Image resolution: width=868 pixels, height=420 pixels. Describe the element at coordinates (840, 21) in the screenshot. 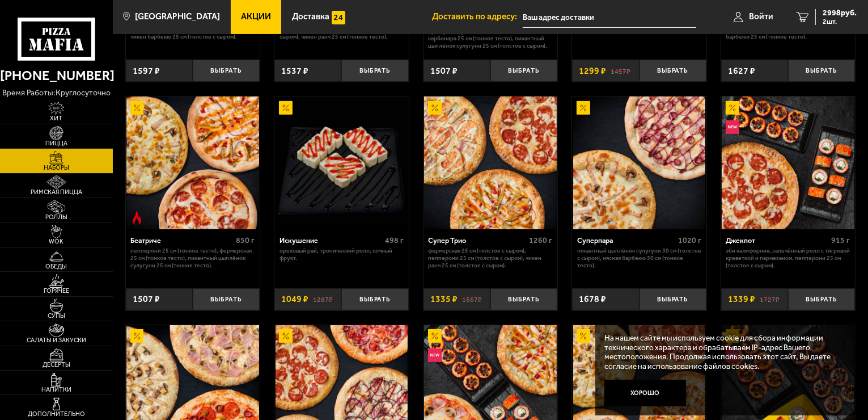

I see `span: 2 шт.` at that location.